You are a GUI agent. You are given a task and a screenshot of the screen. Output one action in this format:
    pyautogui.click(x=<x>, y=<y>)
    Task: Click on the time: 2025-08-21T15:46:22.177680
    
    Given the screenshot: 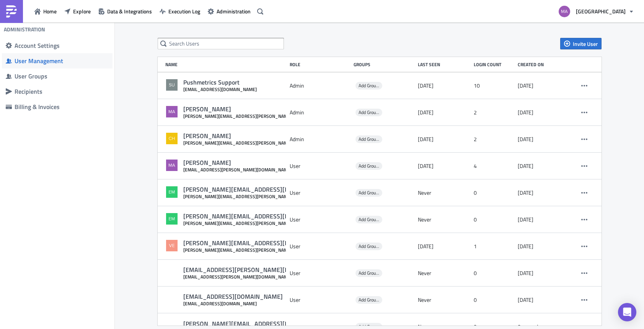 What is the action you would take?
    pyautogui.click(x=525, y=166)
    